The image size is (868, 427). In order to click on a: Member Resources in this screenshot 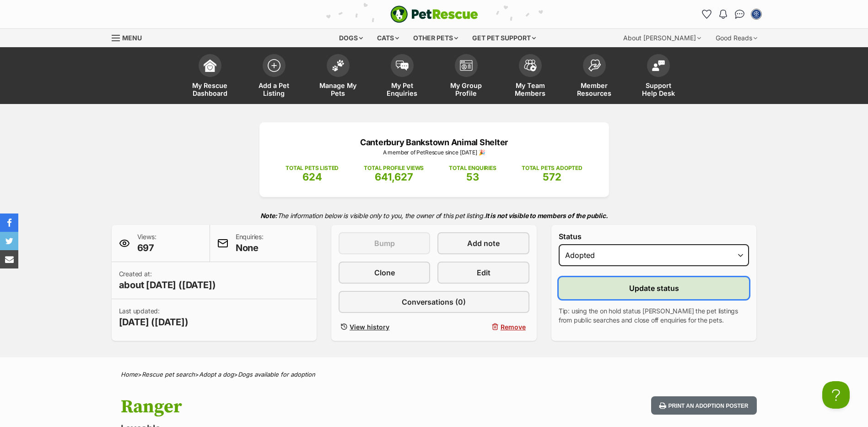, I will do `click(595, 76)`.